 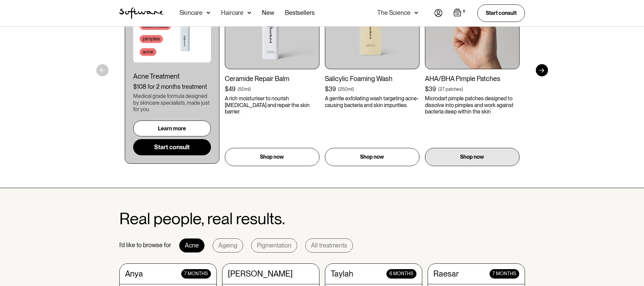 What do you see at coordinates (472, 79) in the screenshot?
I see `div: AHA/BHA Pimple Patches` at bounding box center [472, 79].